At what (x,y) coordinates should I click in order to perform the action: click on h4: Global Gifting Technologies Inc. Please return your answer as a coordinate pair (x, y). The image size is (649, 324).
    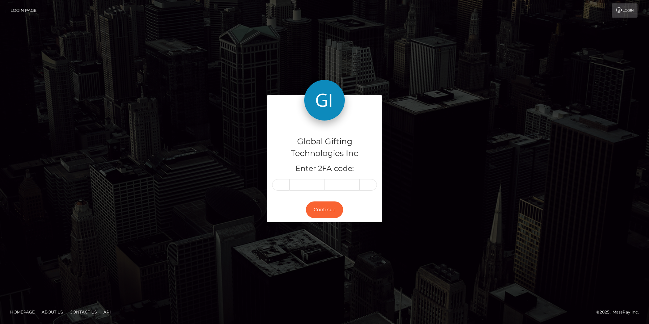
    Looking at the image, I should click on (325, 147).